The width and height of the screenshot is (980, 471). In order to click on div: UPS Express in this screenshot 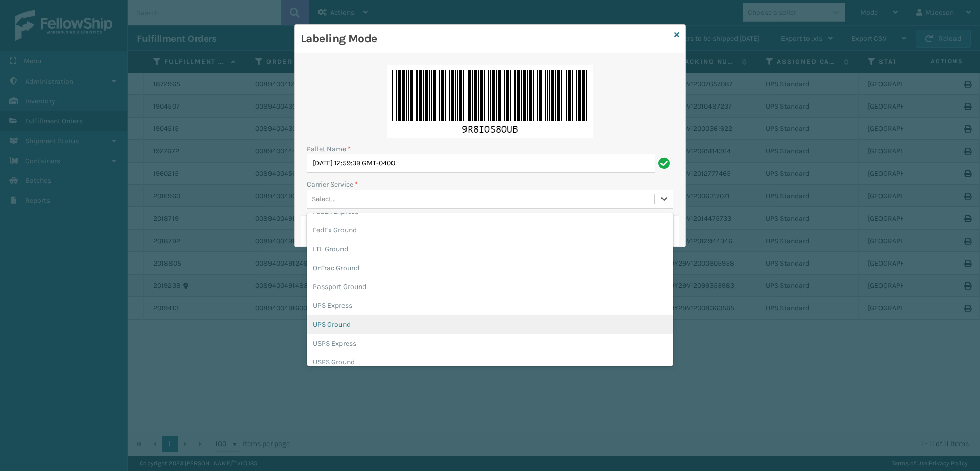, I will do `click(490, 305)`.